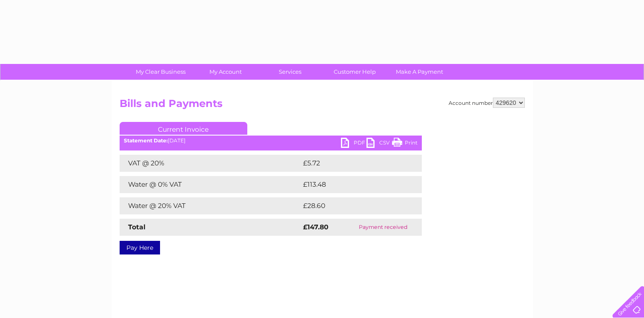 This screenshot has height=318, width=644. I want to click on td: £28.60, so click(353, 206).